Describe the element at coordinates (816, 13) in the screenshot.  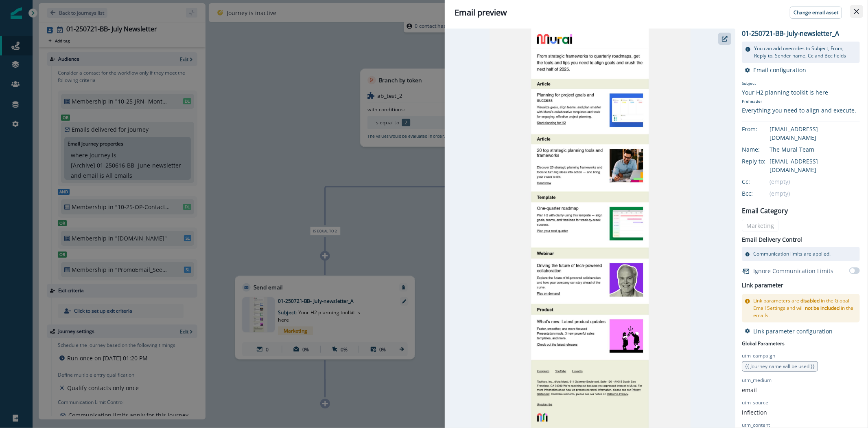
I see `button: Change email asset` at that location.